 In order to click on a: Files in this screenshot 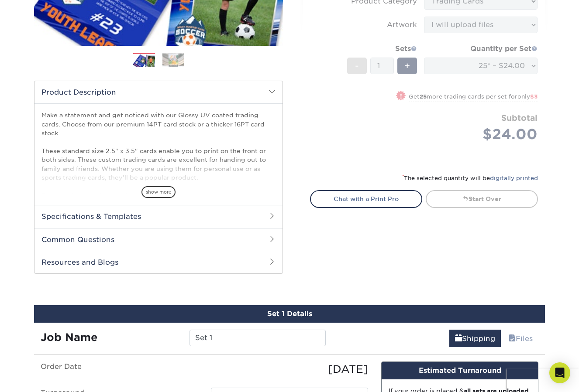, I will do `click(520, 339)`.